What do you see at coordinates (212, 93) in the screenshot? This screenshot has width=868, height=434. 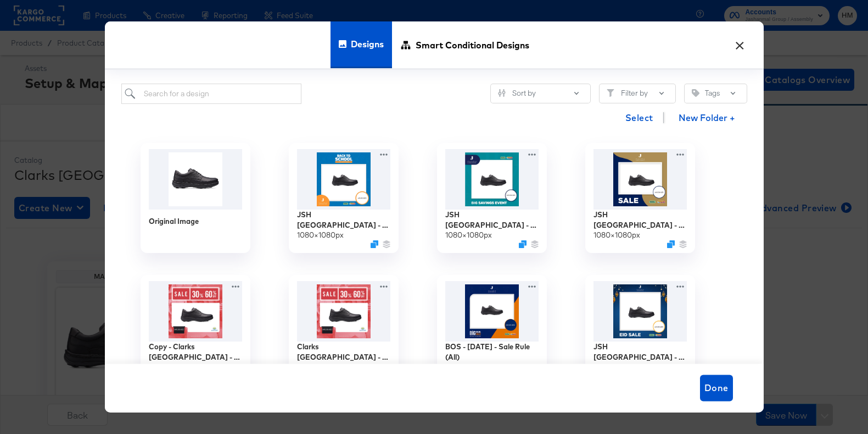 I see `input: Search for a design` at bounding box center [212, 93].